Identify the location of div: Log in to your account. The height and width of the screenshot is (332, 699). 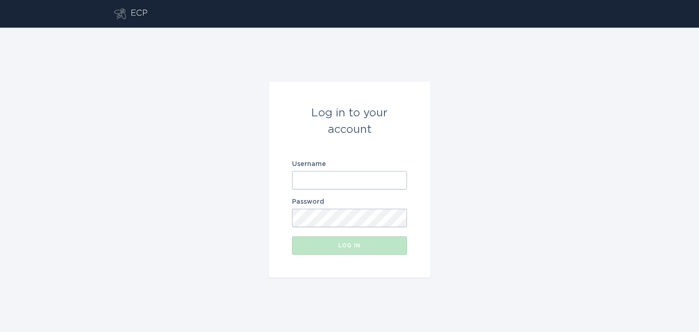
(349, 121).